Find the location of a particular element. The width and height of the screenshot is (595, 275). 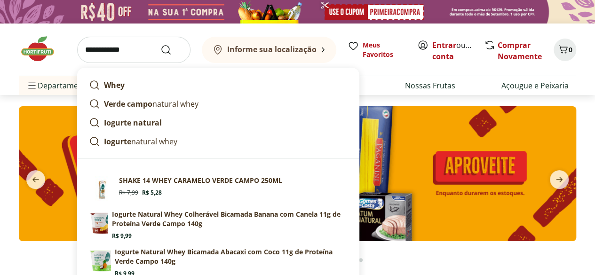

a: Iogurte Natural Whey Colherável Bicamada Banana com Canela 11g de Proteína Verde Campo 140gR$ 9,99 is located at coordinates (218, 225).